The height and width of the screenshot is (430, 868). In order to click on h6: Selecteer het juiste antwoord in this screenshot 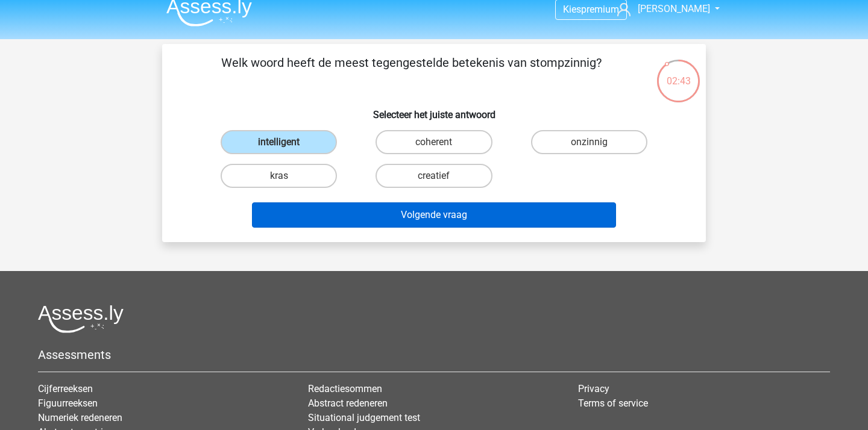, I will do `click(434, 110)`.